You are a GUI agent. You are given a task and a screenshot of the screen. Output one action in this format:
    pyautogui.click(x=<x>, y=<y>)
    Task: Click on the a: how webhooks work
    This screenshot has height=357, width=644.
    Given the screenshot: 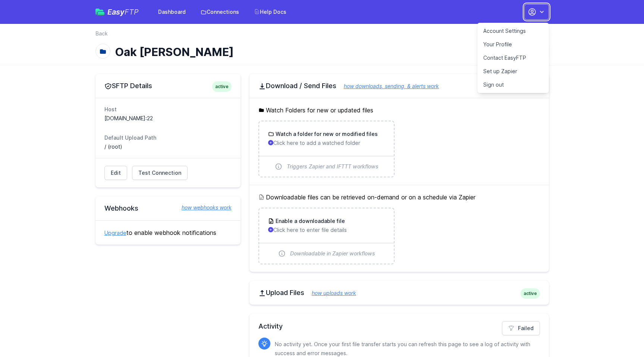 What is the action you would take?
    pyautogui.click(x=203, y=208)
    